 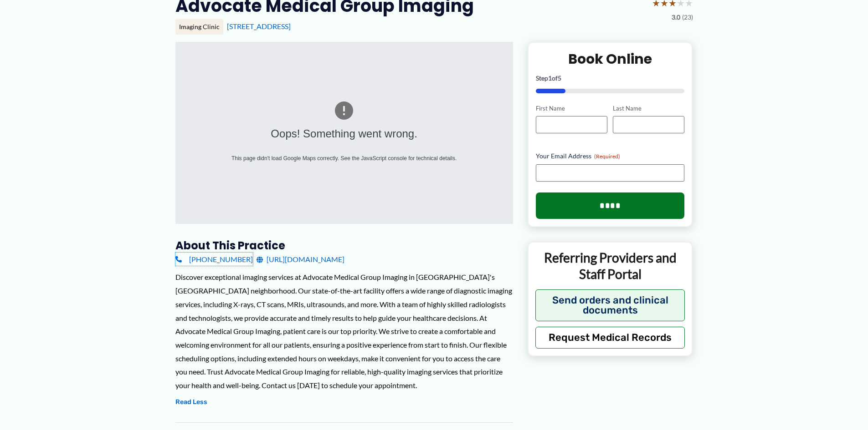 I want to click on span: 5, so click(x=559, y=78).